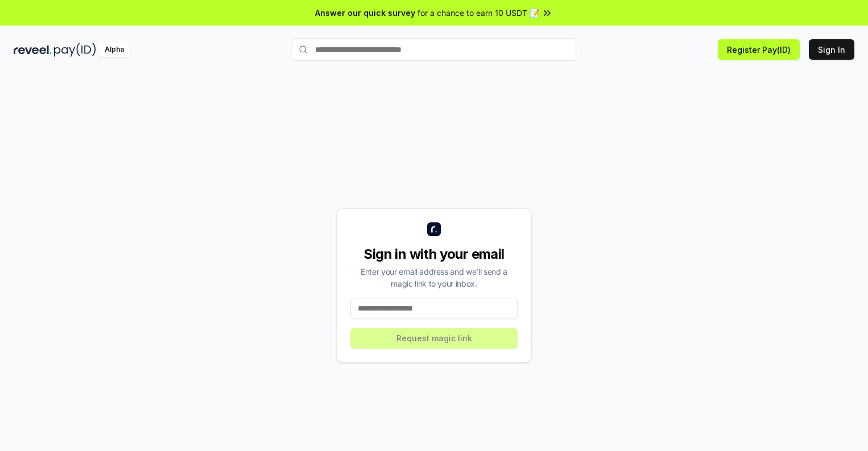 The image size is (868, 451). Describe the element at coordinates (434, 278) in the screenshot. I see `div: Enter your email address and we’ll send a magic link to your inbox.` at that location.